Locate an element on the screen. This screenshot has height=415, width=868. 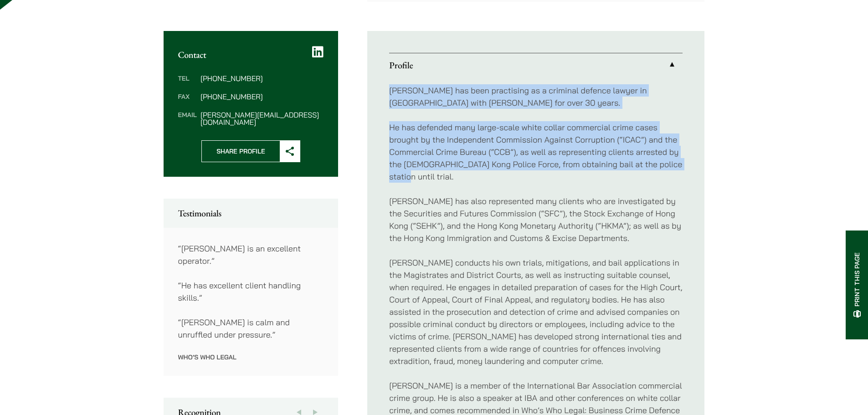
h2: Contact is located at coordinates (251, 55).